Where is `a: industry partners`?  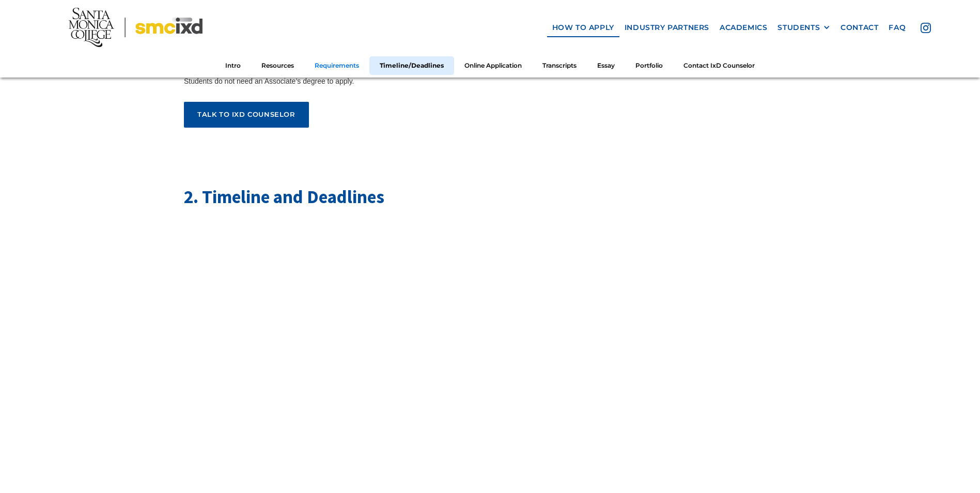
a: industry partners is located at coordinates (667, 27).